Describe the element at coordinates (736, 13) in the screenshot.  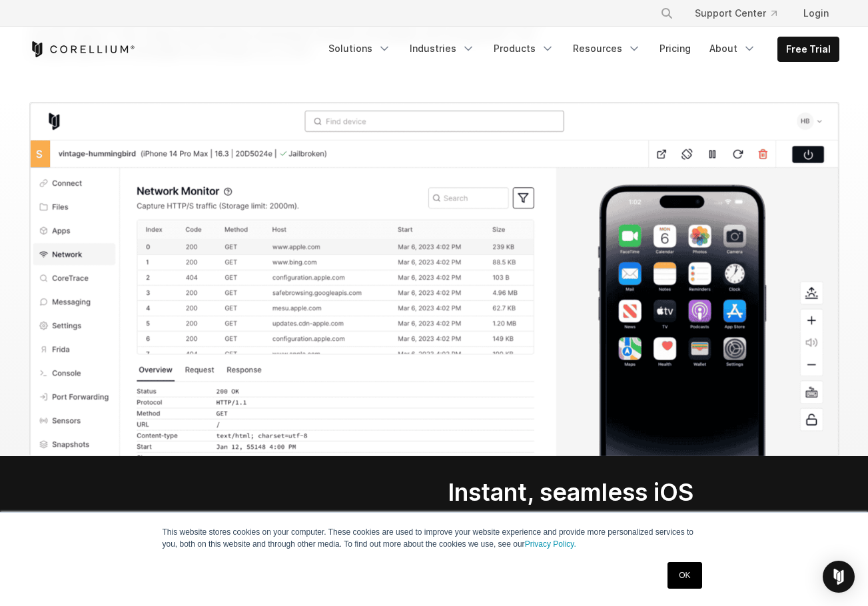
I see `a: Support Center` at that location.